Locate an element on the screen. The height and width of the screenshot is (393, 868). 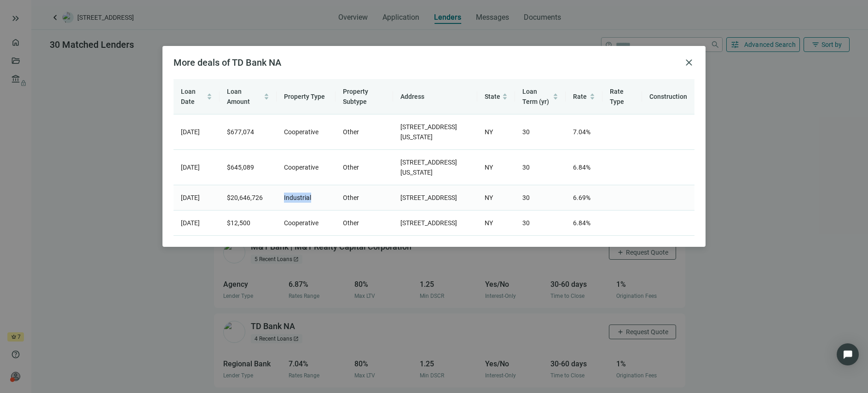
span: Property Subtype is located at coordinates (356, 96).